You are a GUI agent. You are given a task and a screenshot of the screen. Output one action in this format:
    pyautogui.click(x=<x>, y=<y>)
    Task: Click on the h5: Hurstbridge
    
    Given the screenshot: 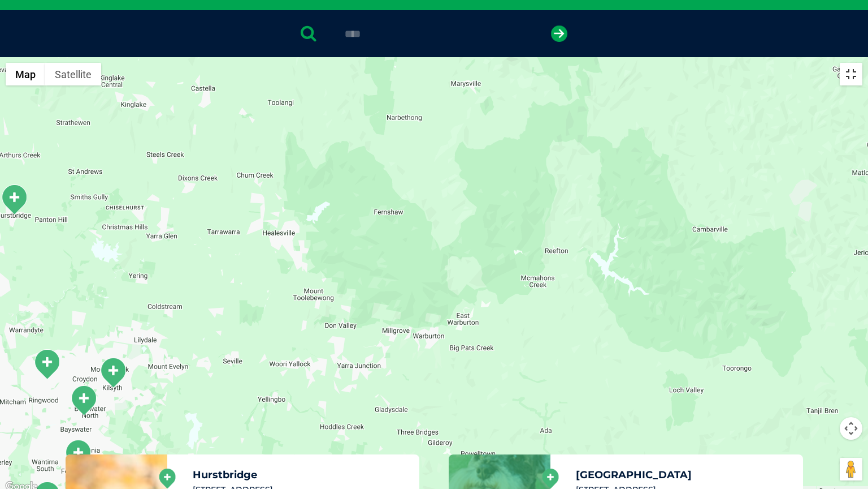 What is the action you would take?
    pyautogui.click(x=301, y=474)
    